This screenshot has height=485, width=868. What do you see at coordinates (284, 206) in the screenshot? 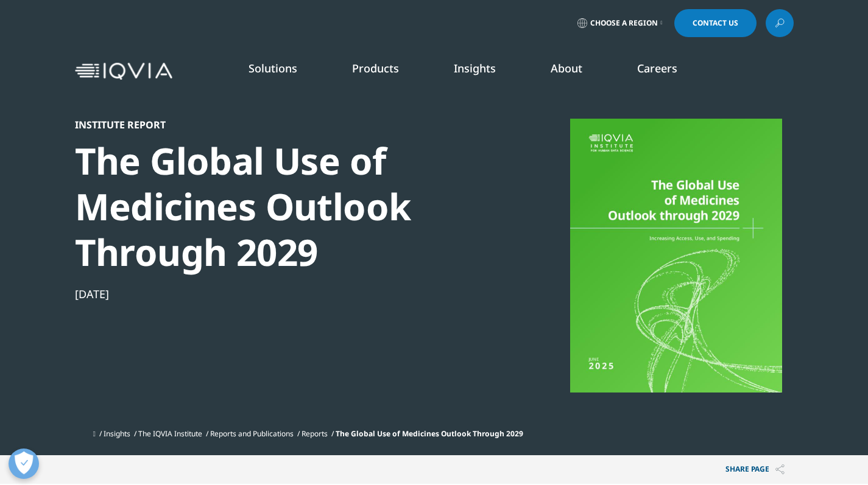
I see `div: The Global Use of Medicines Outlook Through 2029` at bounding box center [284, 206].